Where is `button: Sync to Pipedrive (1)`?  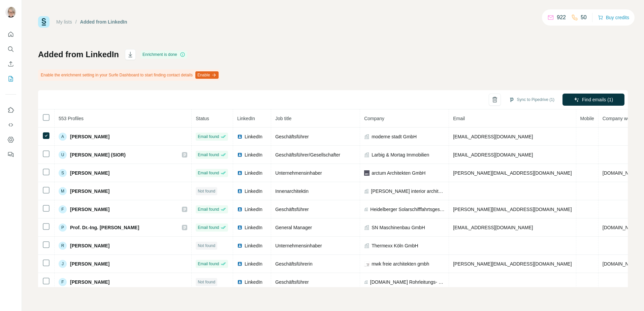 button: Sync to Pipedrive (1) is located at coordinates (531, 100).